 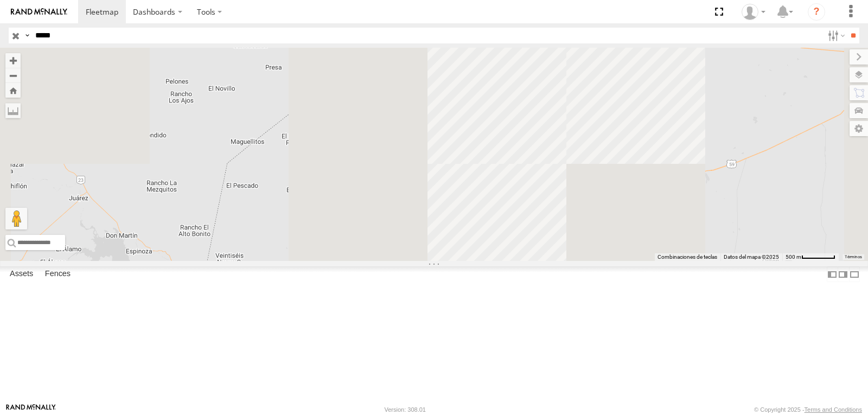 I want to click on span: 500 m, so click(x=794, y=256).